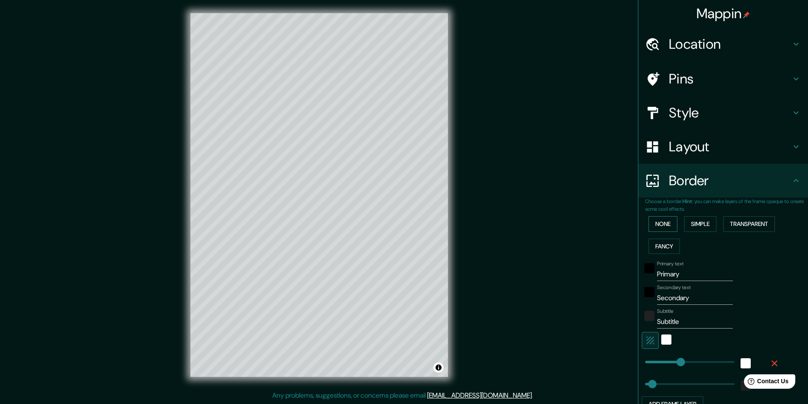 Image resolution: width=808 pixels, height=404 pixels. What do you see at coordinates (730, 44) in the screenshot?
I see `h4: Location` at bounding box center [730, 44].